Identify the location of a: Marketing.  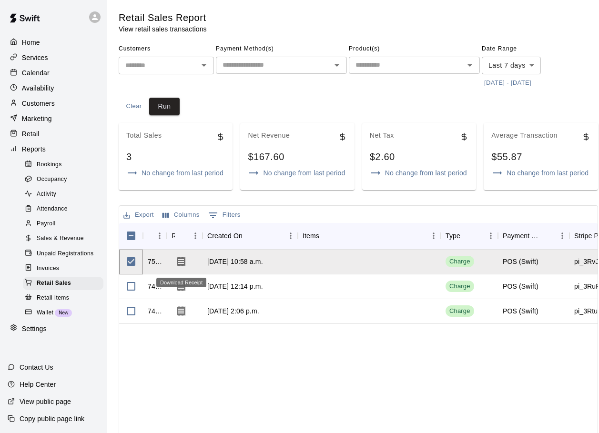
(53, 119).